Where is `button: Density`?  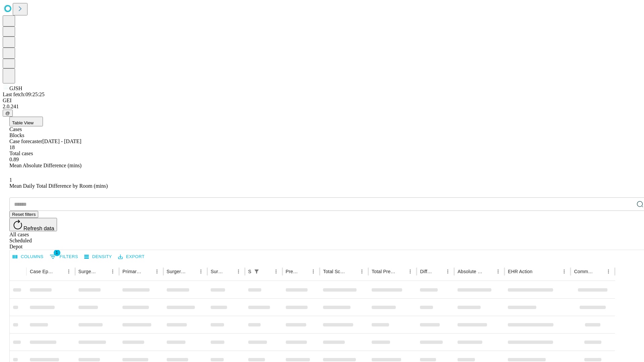 button: Density is located at coordinates (98, 257).